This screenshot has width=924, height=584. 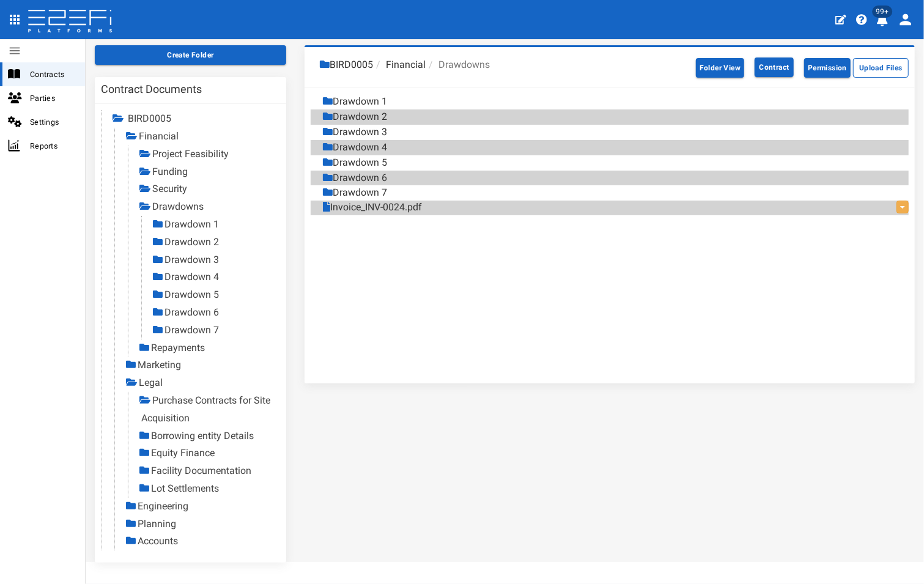 I want to click on a: Borrowing entity Details, so click(x=202, y=435).